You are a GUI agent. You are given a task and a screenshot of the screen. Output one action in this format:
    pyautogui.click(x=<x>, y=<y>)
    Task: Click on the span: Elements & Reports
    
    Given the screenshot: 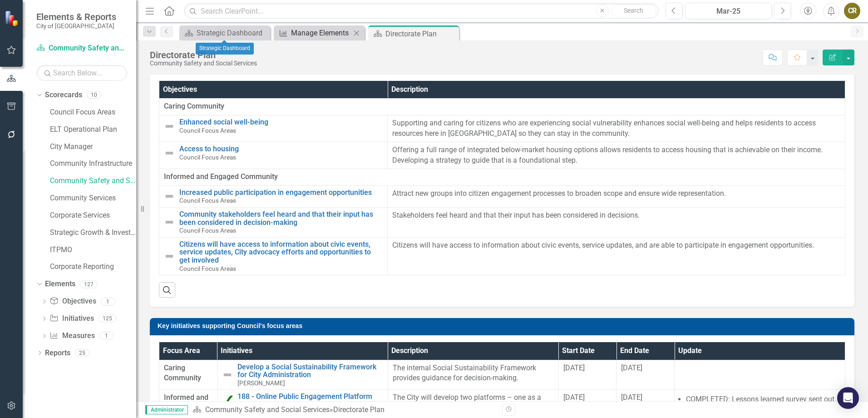 What is the action you would take?
    pyautogui.click(x=76, y=17)
    